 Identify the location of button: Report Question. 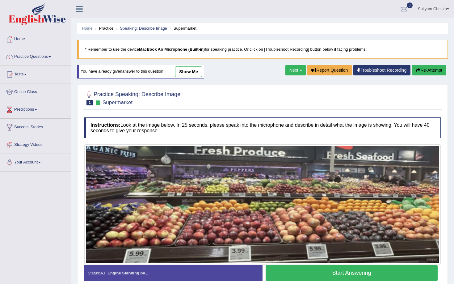
(330, 70).